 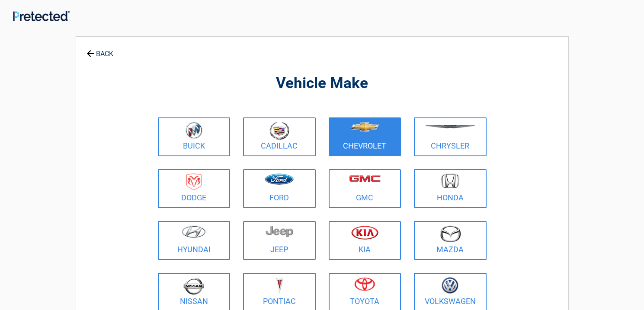 I want to click on img: honda, so click(x=450, y=181).